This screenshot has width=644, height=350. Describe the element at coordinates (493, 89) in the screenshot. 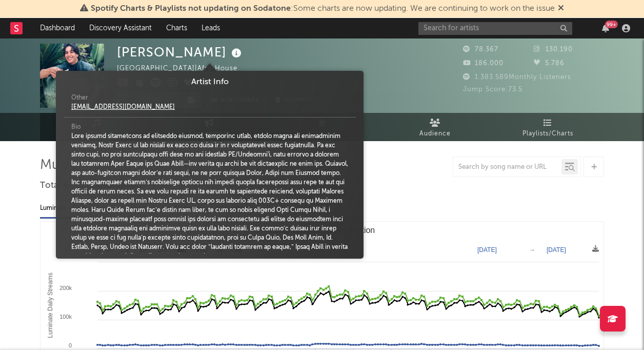

I see `span: Jump Score: 73.5` at that location.